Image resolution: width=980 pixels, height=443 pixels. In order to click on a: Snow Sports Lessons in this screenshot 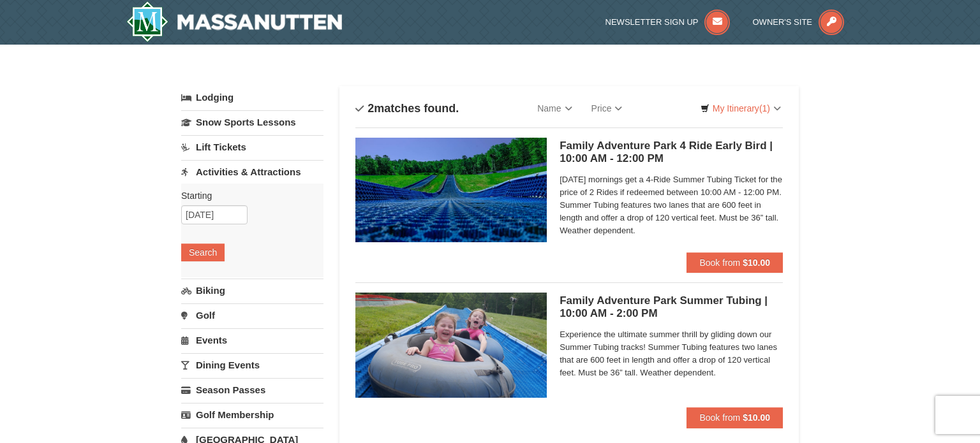, I will do `click(252, 122)`.